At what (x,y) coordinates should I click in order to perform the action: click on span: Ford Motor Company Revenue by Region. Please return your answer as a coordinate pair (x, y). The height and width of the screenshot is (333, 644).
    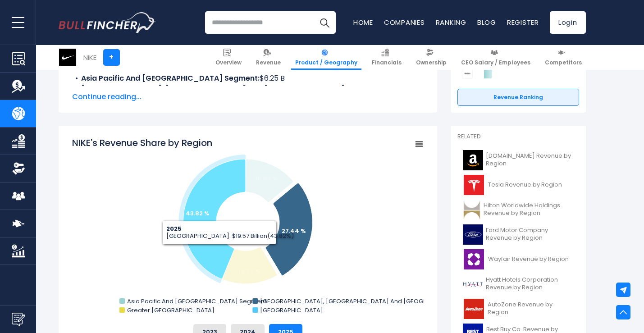
    Looking at the image, I should click on (530, 234).